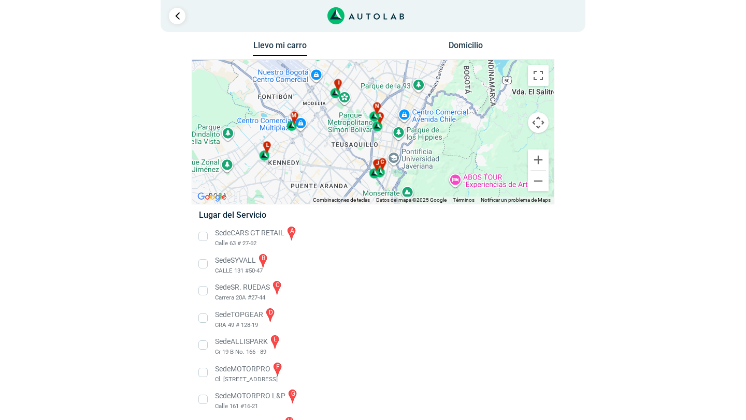 Image resolution: width=746 pixels, height=420 pixels. What do you see at coordinates (212, 197) in the screenshot?
I see `a: Abre esta zona en Google Maps (se abre en una nueva ventana)` at bounding box center [212, 197].